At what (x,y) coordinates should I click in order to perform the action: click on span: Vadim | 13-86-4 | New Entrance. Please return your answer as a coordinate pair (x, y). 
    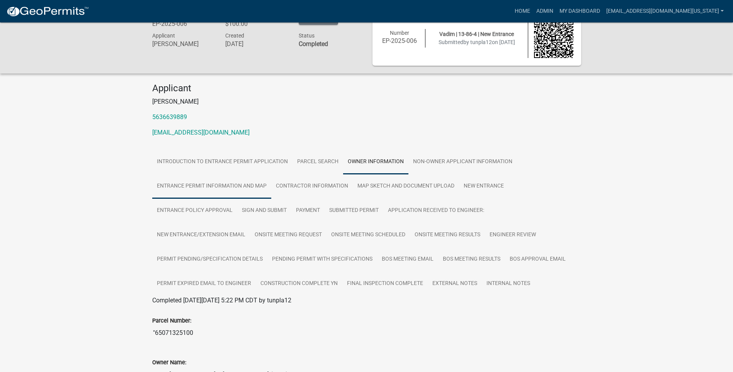
    Looking at the image, I should click on (476, 34).